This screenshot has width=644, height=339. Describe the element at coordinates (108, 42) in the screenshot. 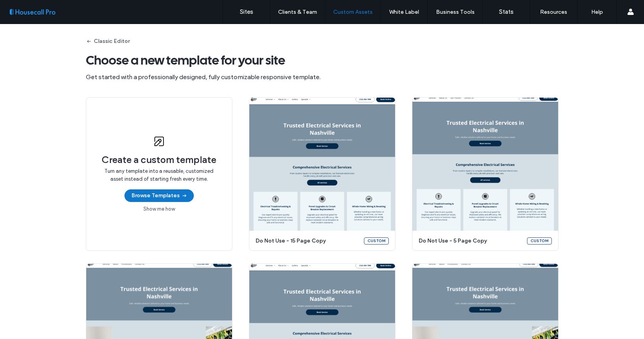

I see `button: Classic Editor` at that location.